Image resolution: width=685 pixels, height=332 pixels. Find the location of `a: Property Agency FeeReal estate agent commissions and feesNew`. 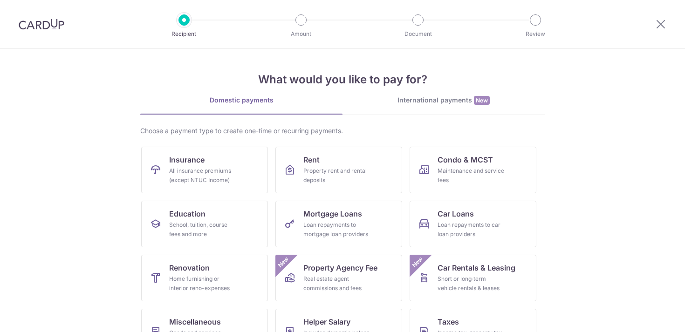

a: Property Agency FeeReal estate agent commissions and feesNew is located at coordinates (339, 278).